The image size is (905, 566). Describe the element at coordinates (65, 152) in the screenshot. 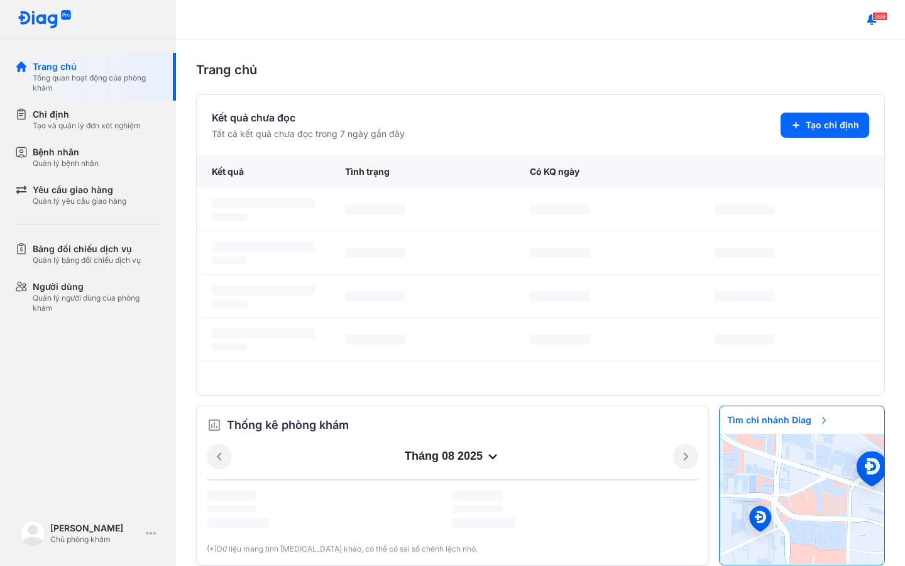

I see `div: Bệnh nhân` at that location.